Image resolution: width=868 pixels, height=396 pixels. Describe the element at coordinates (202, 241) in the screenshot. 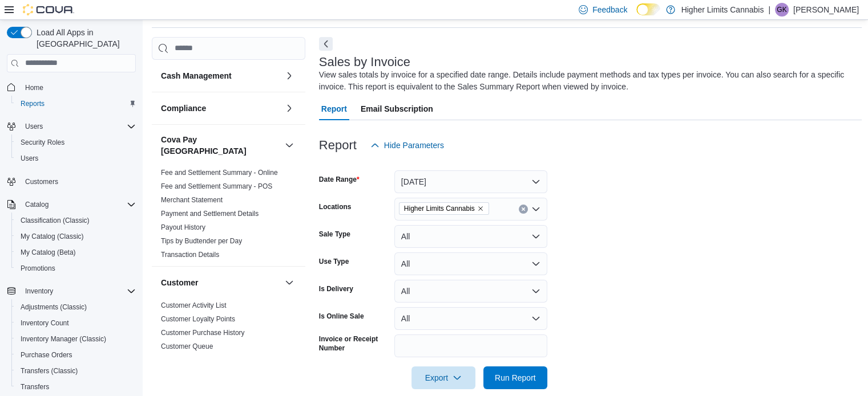

I see `span: Tips by Budtender per Day` at that location.